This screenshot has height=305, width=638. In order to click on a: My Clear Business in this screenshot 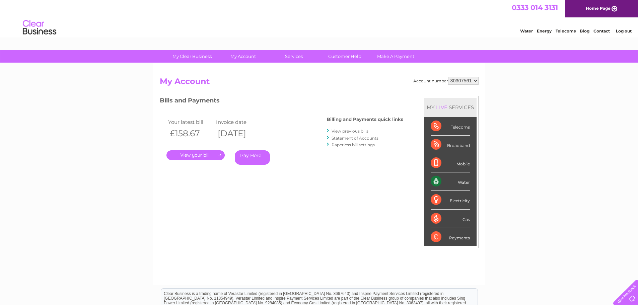, I will do `click(192, 56)`.